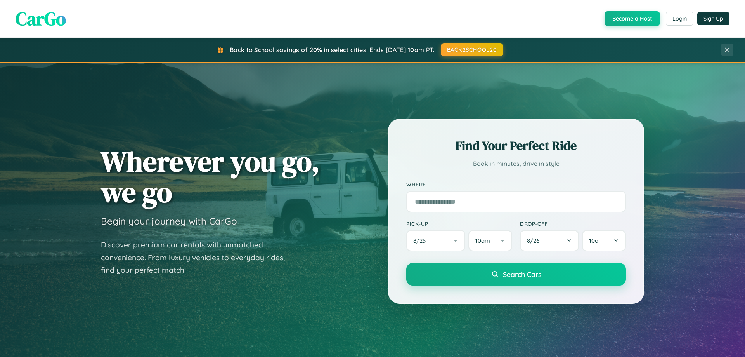 This screenshot has height=357, width=745. Describe the element at coordinates (421, 240) in the screenshot. I see `span: 8 / 25` at that location.